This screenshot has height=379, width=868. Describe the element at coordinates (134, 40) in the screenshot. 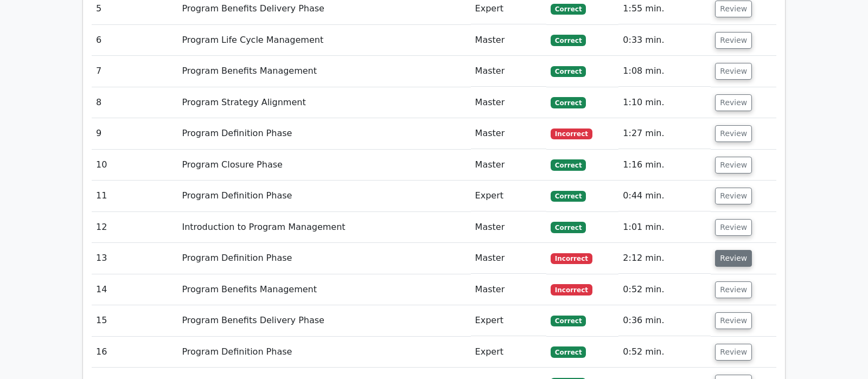

I see `td: 6` at that location.